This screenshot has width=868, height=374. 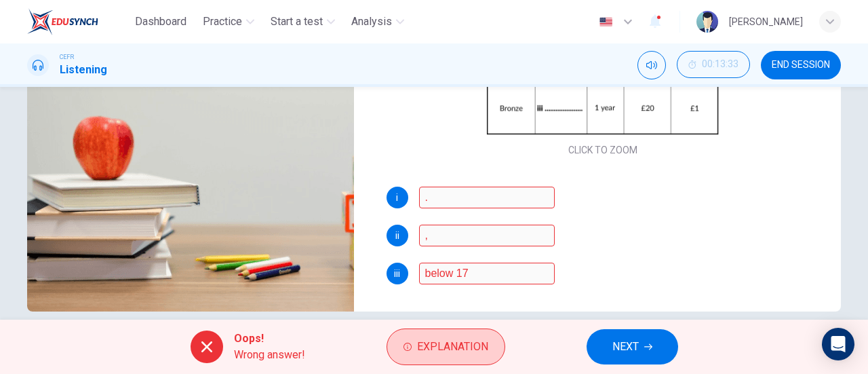 What do you see at coordinates (487, 273) in the screenshot?
I see `input: ages 14 to 17; ages 14 - 17; ages 14-17; fourteen to seventeen; 14-17; 14 - 17` at bounding box center [487, 273].